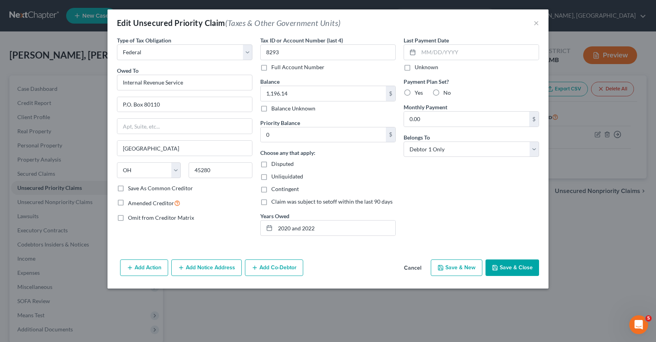 The width and height of the screenshot is (656, 342). I want to click on label: Balance Unknown, so click(293, 109).